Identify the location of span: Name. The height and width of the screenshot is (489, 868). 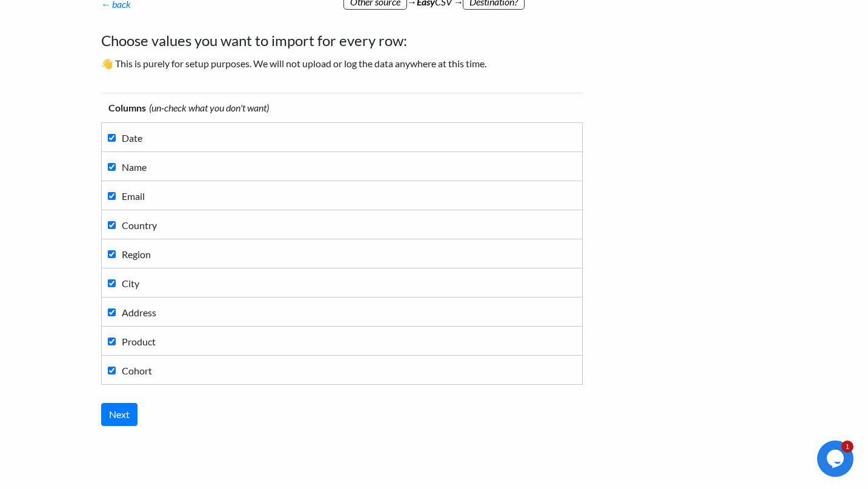
(134, 167).